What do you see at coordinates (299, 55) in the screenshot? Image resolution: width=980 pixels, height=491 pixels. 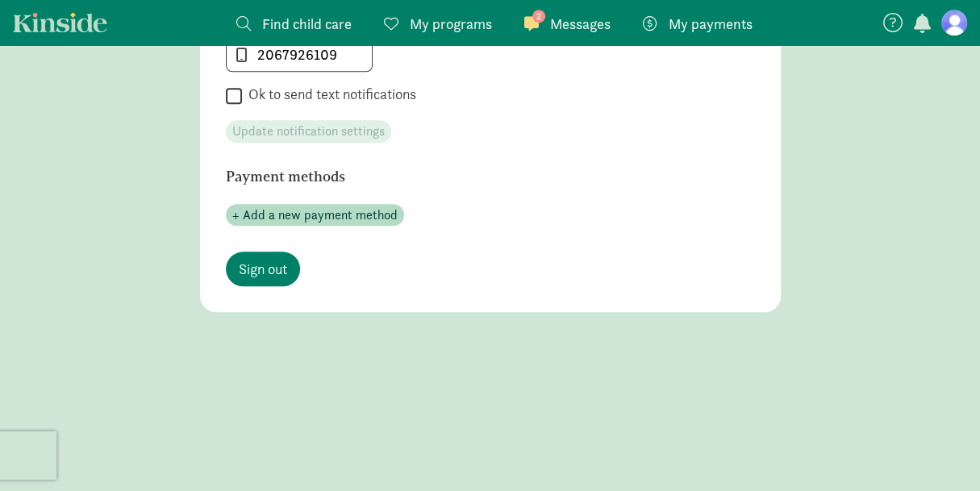 I see `input: 555-555-5555` at bounding box center [299, 55].